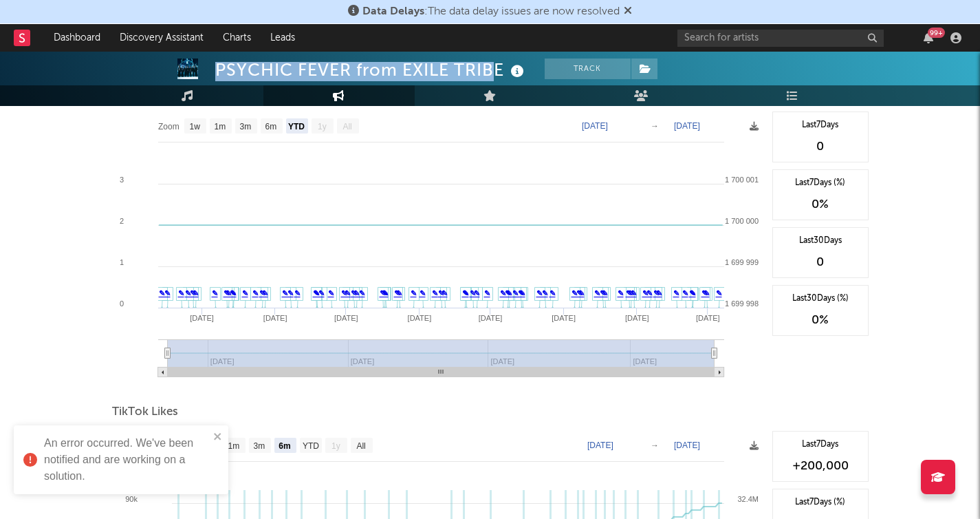  Describe the element at coordinates (195, 127) in the screenshot. I see `text: 1w` at that location.